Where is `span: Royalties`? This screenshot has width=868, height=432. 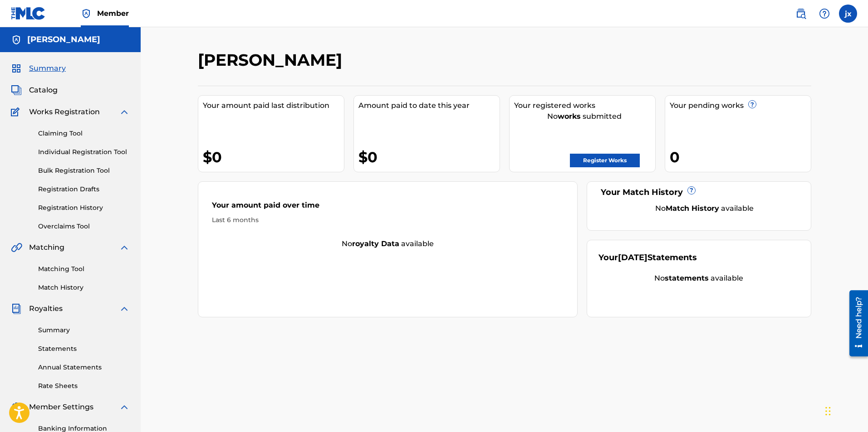
span: Royalties is located at coordinates (46, 308).